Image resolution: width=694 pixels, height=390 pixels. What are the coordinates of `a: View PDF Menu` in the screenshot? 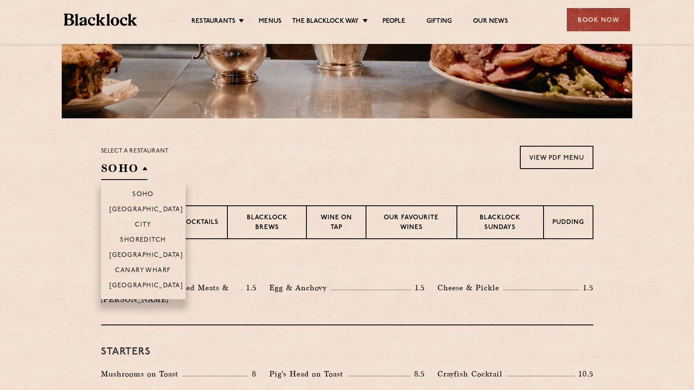 It's located at (556, 157).